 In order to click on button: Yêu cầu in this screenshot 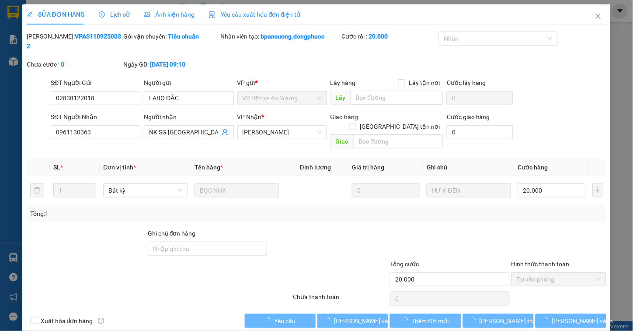, I will do `click(280, 321)`.